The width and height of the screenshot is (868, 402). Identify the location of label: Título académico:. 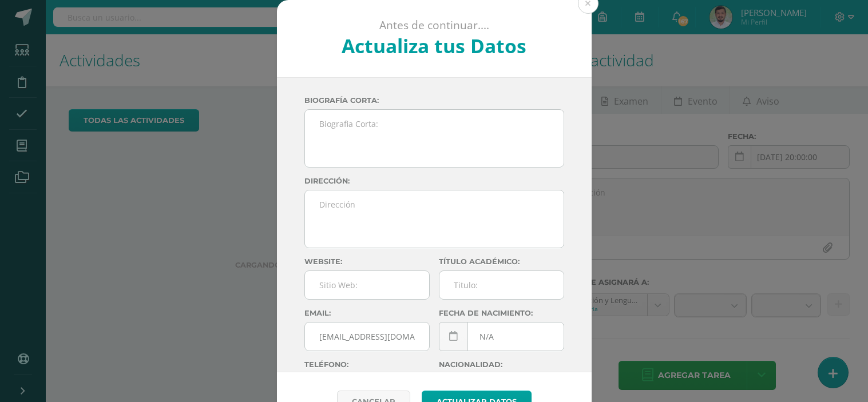
(501, 261).